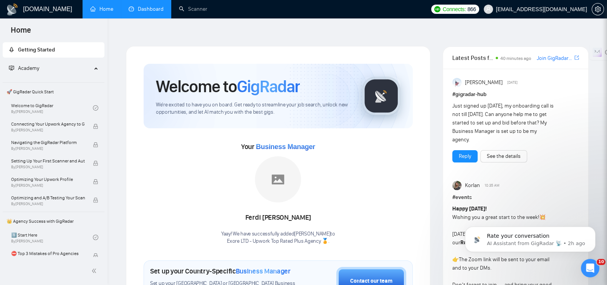 The image size is (607, 285). What do you see at coordinates (472, 185) in the screenshot?
I see `span: Korlan` at bounding box center [472, 185].